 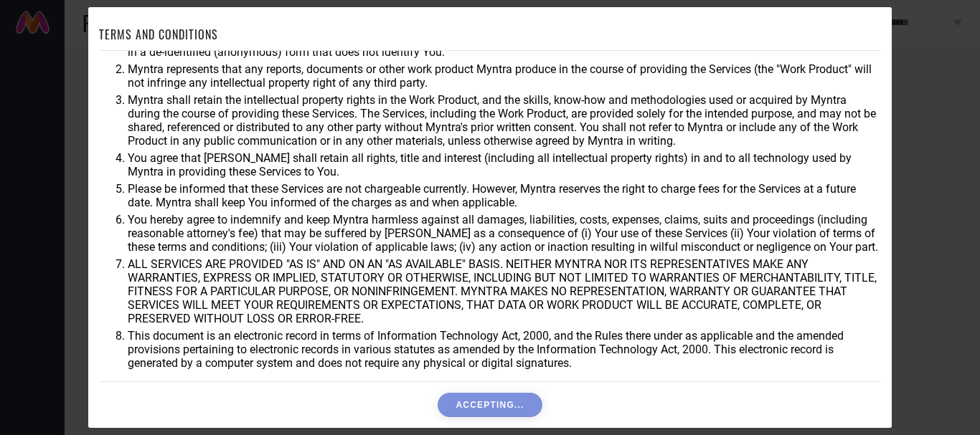 I want to click on li: Myntra shall retain the intellectual property rights in the Work Product, and the skills, know-ho..., so click(x=505, y=120).